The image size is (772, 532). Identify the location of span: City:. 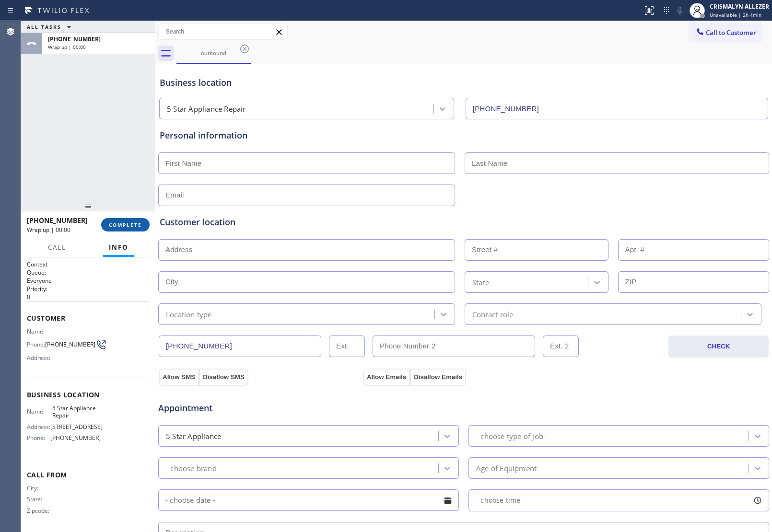
(39, 488).